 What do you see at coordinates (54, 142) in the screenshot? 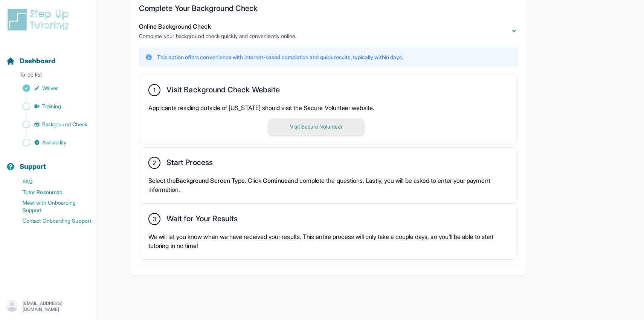
I see `span: Availability` at bounding box center [54, 142].